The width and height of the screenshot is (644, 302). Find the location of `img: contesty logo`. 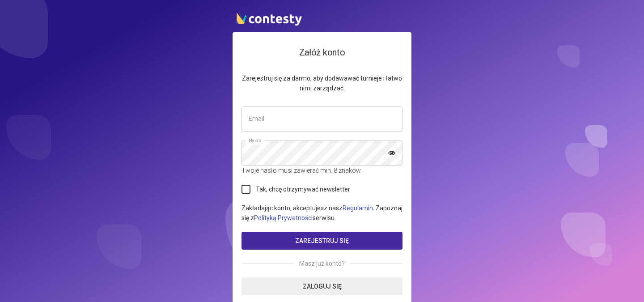

img: contesty logo is located at coordinates (268, 19).